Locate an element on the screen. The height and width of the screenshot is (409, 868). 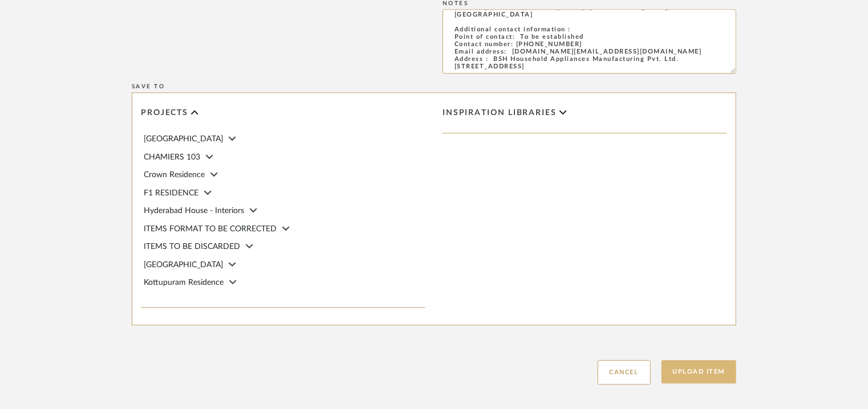
span: ITEMS TO BE DISCARDED is located at coordinates (192, 247).